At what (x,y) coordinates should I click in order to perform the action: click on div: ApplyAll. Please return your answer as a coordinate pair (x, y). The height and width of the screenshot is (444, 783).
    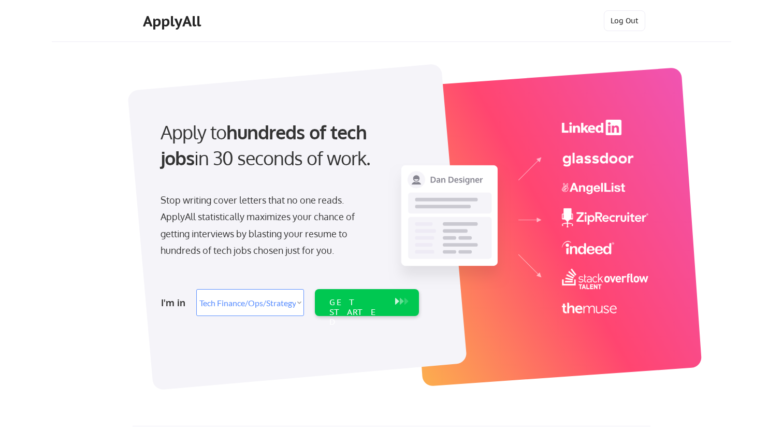
    Looking at the image, I should click on (173, 21).